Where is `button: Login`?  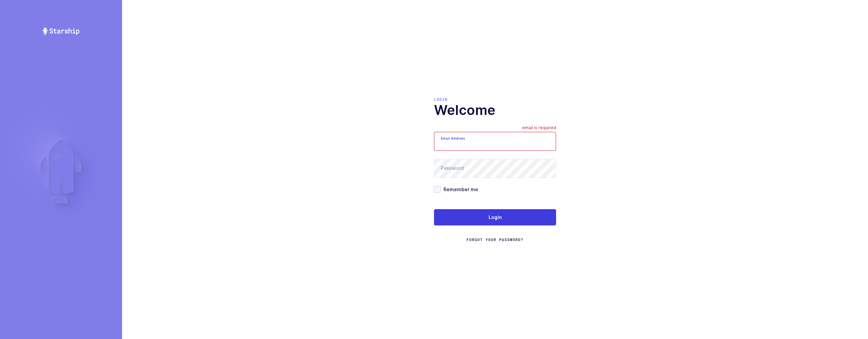
button: Login is located at coordinates (495, 217).